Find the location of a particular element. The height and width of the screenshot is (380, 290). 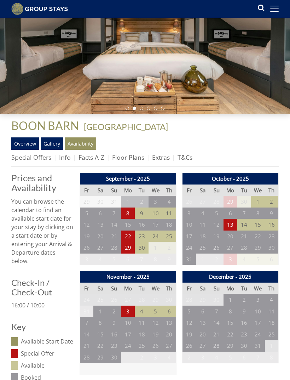

a: BOON BARN is located at coordinates (46, 126).